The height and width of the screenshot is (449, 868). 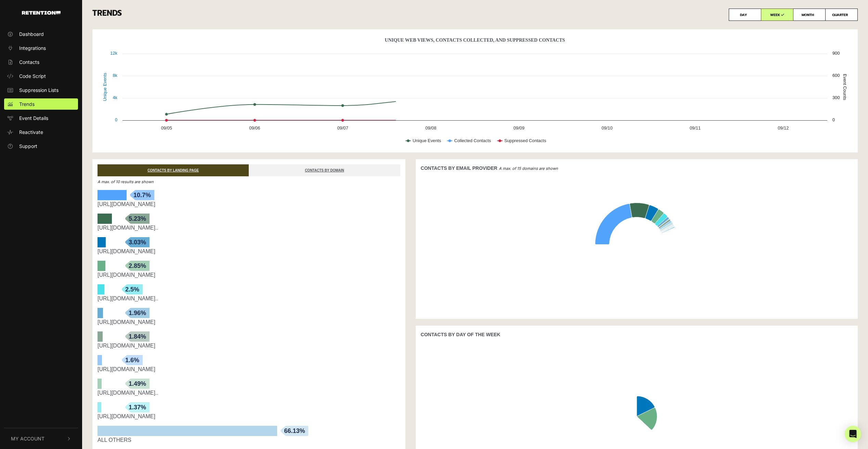 I want to click on label: WEEK, so click(x=777, y=15).